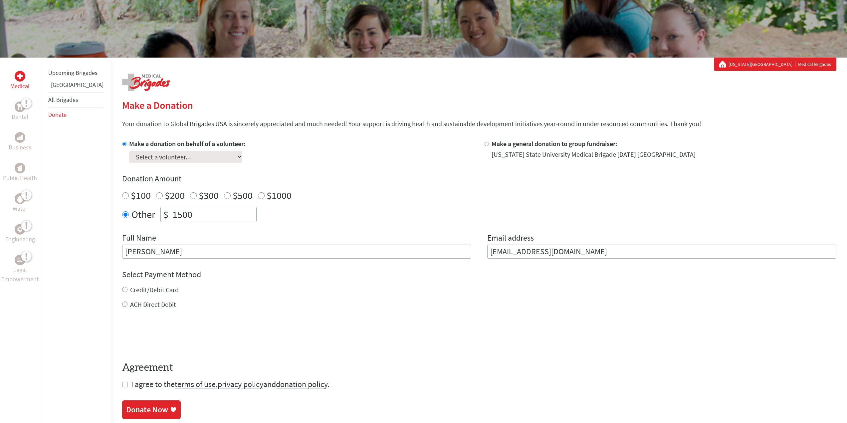 This screenshot has width=847, height=423. Describe the element at coordinates (20, 229) in the screenshot. I see `img: Engineering` at that location.